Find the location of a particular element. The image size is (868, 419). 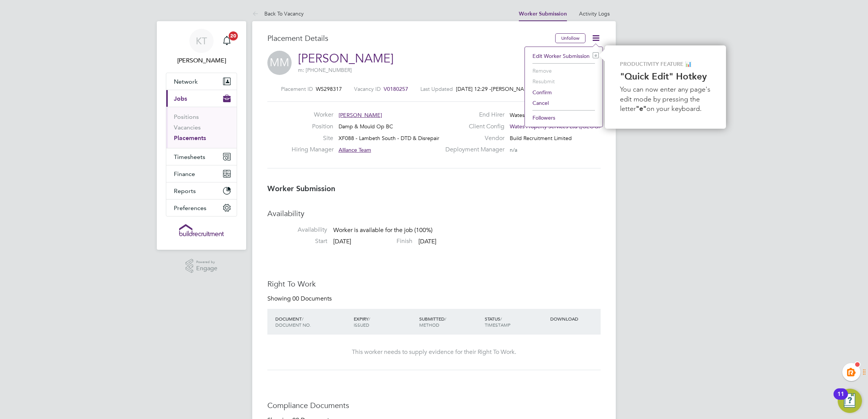

span: Alliance Team is located at coordinates (354, 150).